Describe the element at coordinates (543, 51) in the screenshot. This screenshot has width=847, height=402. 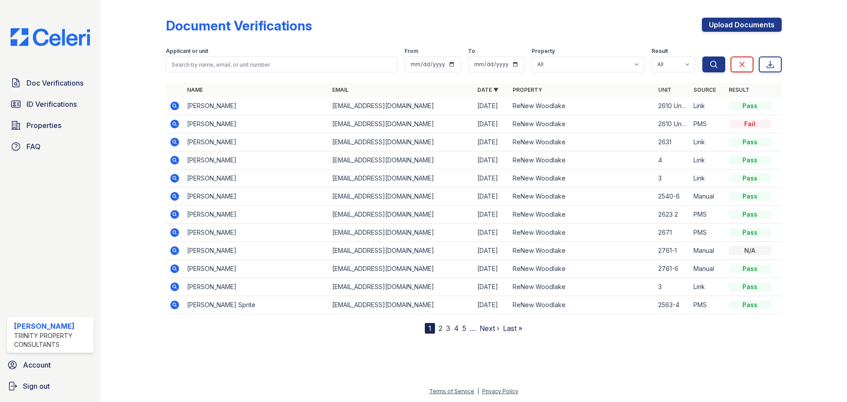
I see `label: Property` at that location.